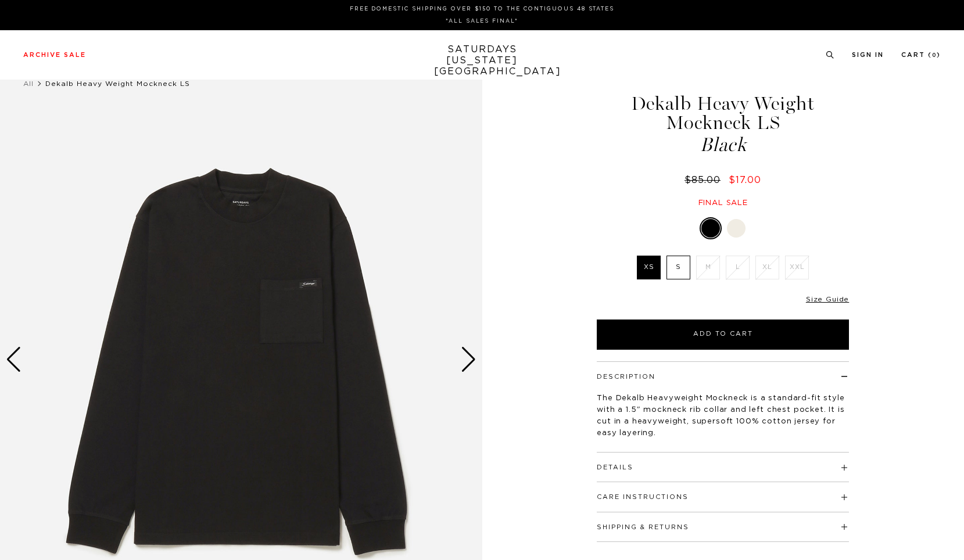 Image resolution: width=964 pixels, height=560 pixels. Describe the element at coordinates (54, 54) in the screenshot. I see `a: Archive Sale` at that location.